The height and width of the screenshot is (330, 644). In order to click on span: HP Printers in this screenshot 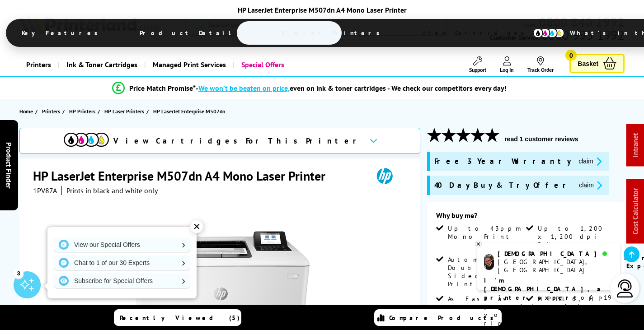, I will do `click(83, 111)`.